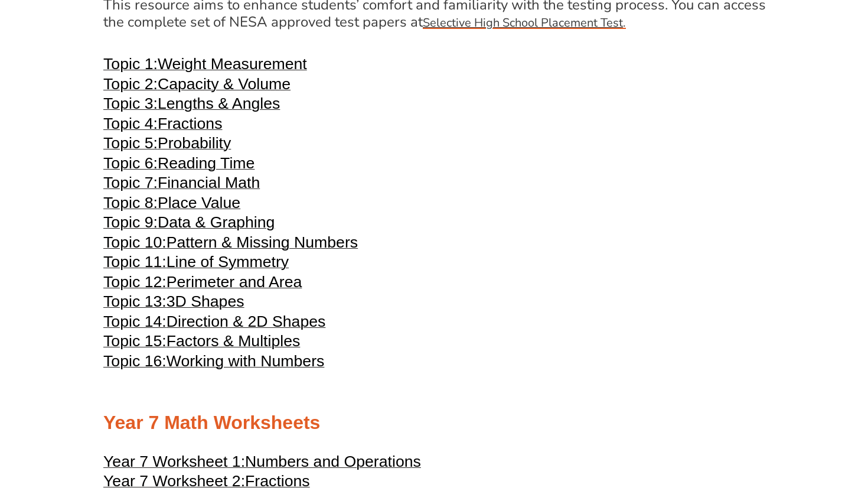 Image resolution: width=868 pixels, height=491 pixels. I want to click on span: Capacity & Volume, so click(224, 84).